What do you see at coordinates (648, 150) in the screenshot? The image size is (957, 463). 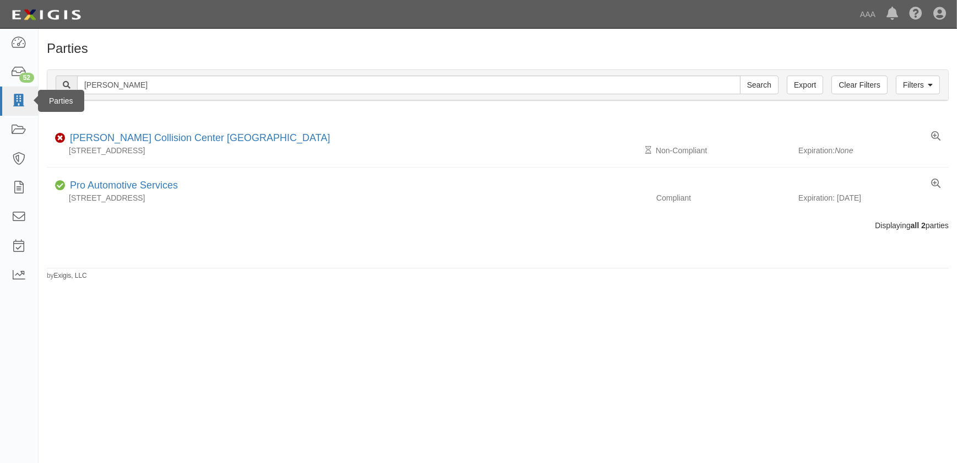 I see `i: Pending Review` at bounding box center [648, 150].